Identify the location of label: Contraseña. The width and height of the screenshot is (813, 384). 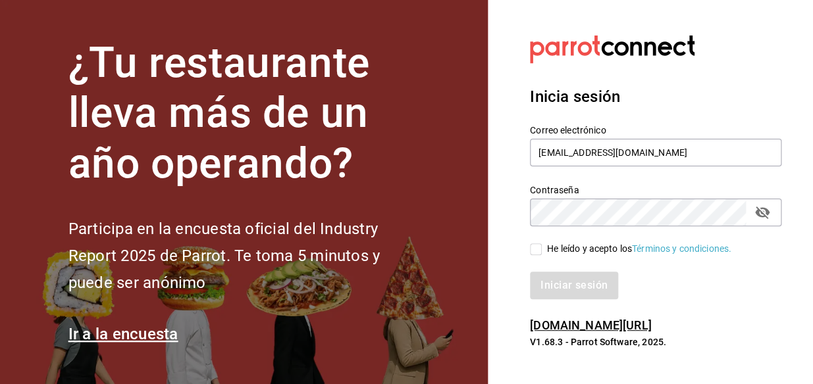
(655, 190).